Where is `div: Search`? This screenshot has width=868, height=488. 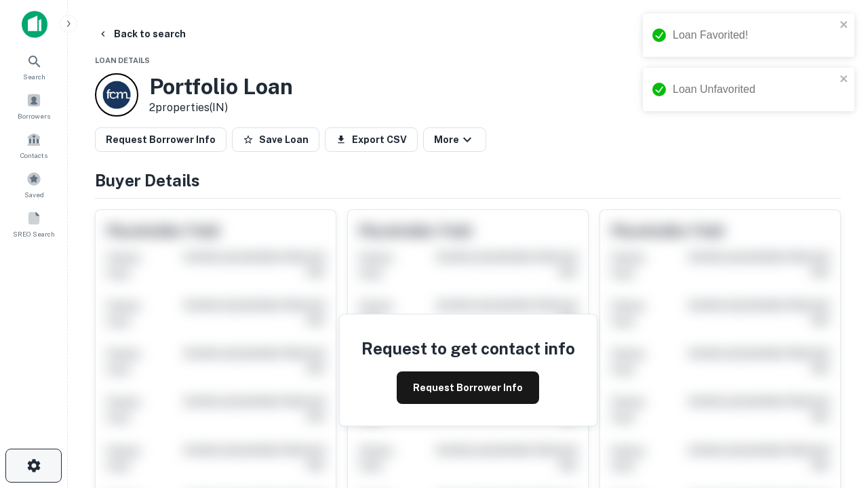 div: Search is located at coordinates (34, 66).